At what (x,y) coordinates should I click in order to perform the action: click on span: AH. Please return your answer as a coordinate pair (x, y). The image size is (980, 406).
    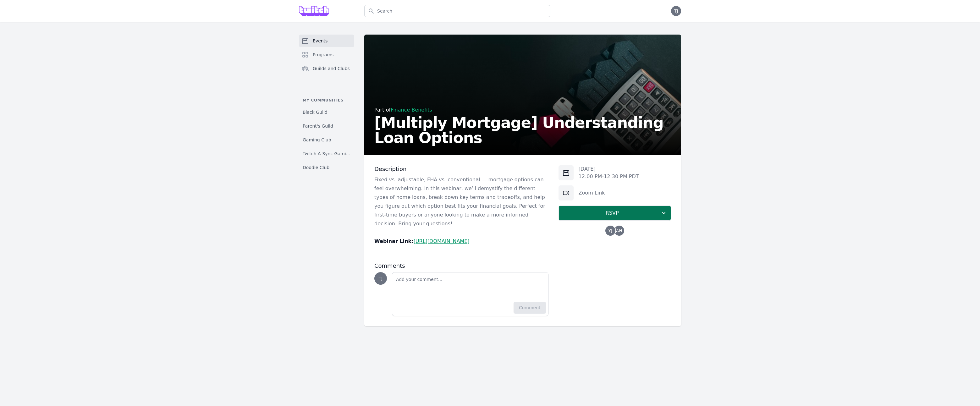
    Looking at the image, I should click on (619, 231).